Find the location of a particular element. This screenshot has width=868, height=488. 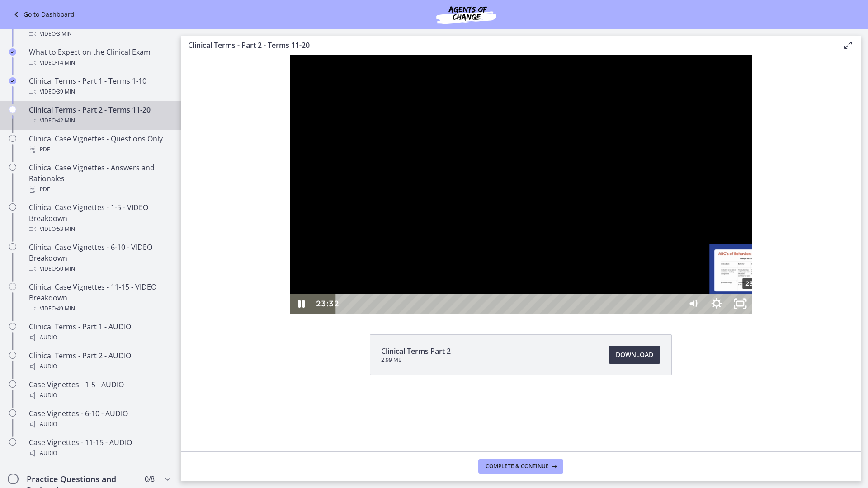

div: Clinical Terms - Part 2 - Terms 11-20 is located at coordinates (99, 115).